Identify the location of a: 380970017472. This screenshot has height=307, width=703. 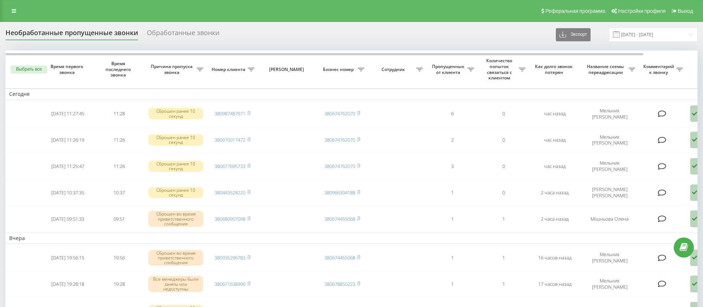
(230, 140).